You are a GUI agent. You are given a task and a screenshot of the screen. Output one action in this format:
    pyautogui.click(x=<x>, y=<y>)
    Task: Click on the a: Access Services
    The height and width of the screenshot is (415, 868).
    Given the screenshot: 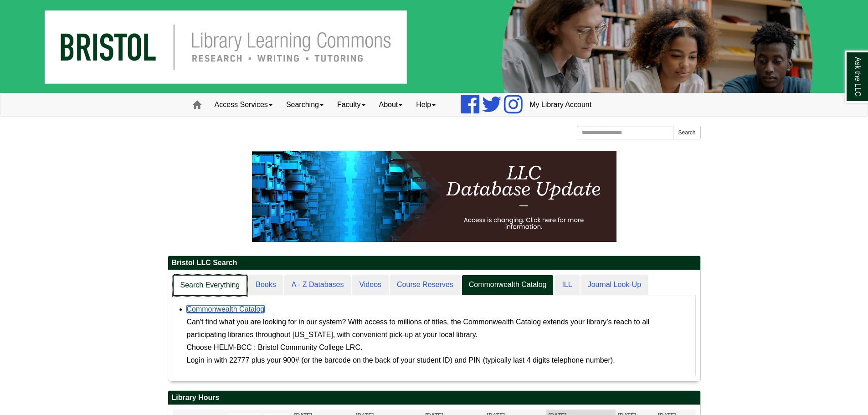 What is the action you would take?
    pyautogui.click(x=243, y=105)
    